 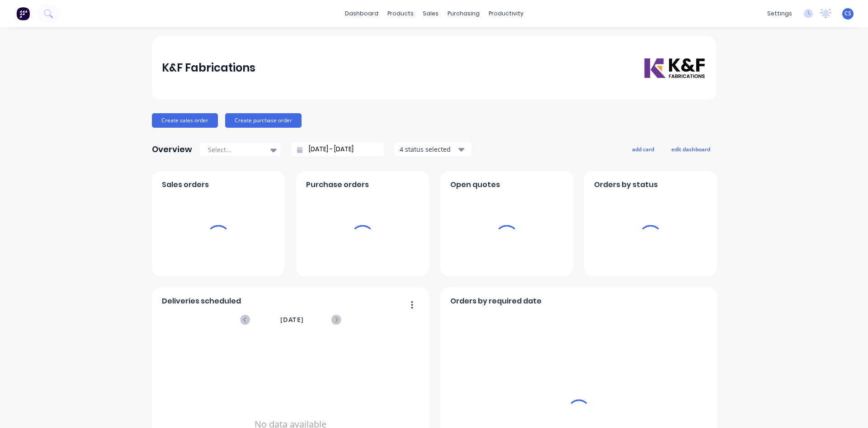 I want to click on a: dashboard, so click(x=362, y=13).